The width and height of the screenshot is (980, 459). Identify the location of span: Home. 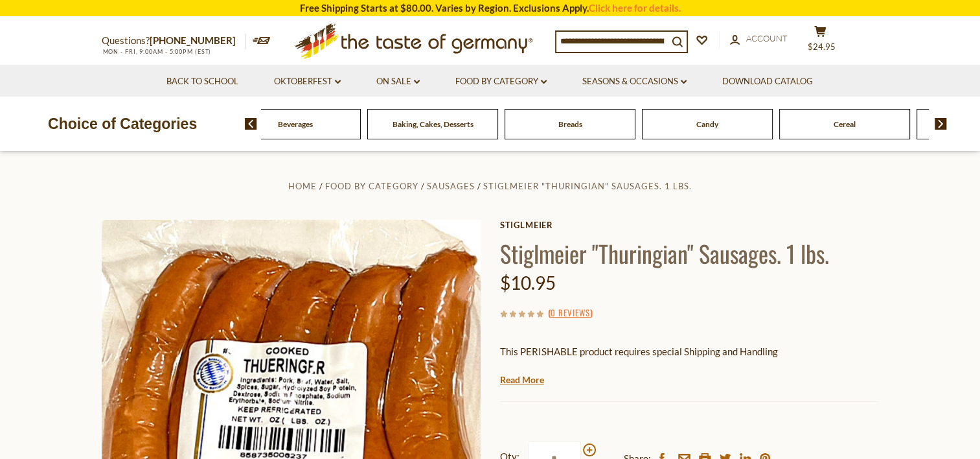
(302, 186).